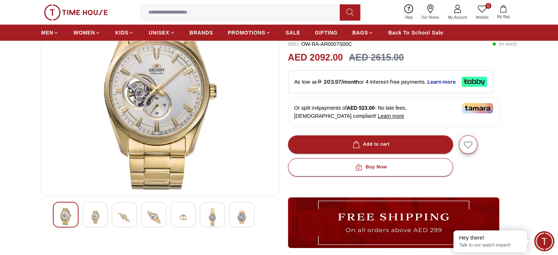  Describe the element at coordinates (326, 33) in the screenshot. I see `a: GIFTING` at that location.